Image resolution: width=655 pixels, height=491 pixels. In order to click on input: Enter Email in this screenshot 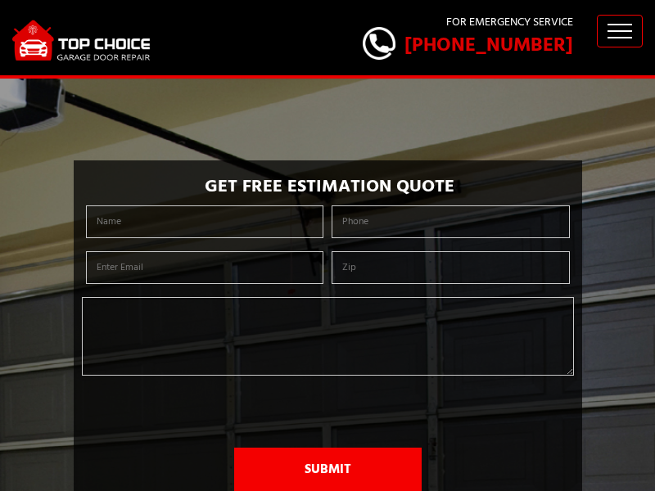, I will do `click(205, 268)`.